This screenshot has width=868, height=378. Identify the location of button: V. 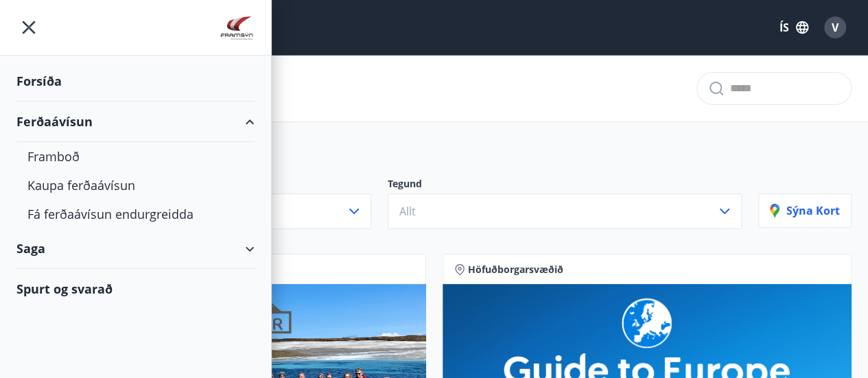
(835, 28).